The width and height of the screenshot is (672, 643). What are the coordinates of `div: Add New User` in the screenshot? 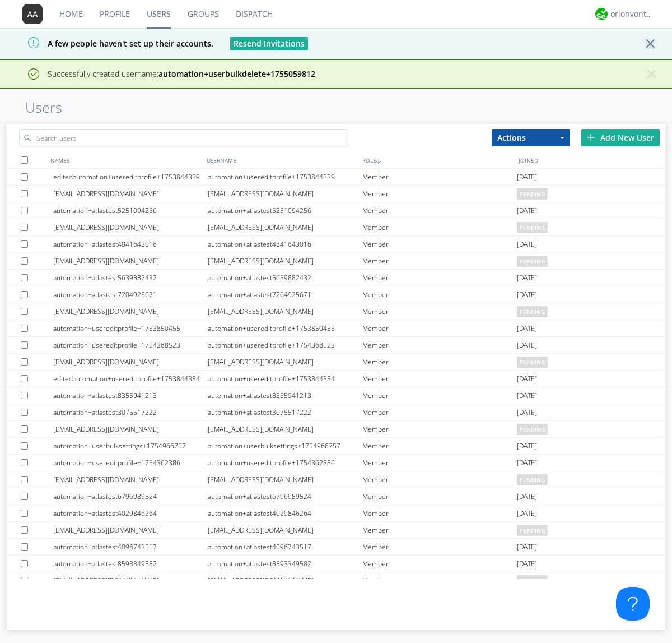 It's located at (621, 138).